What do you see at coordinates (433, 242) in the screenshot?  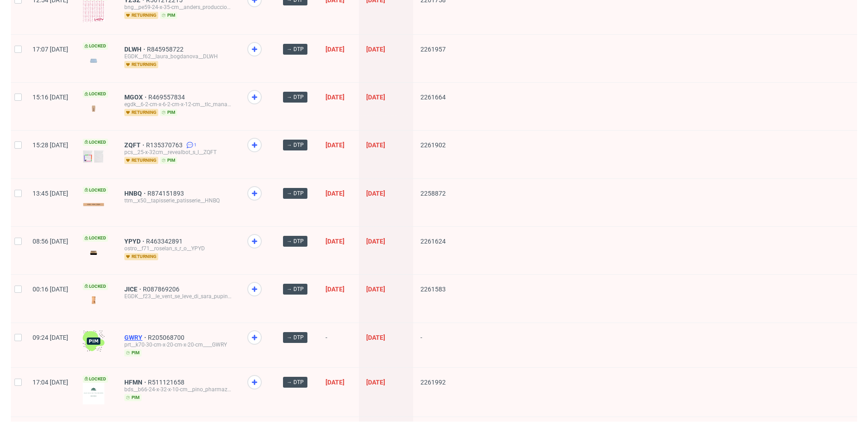 I see `span: 2261624` at bounding box center [433, 242].